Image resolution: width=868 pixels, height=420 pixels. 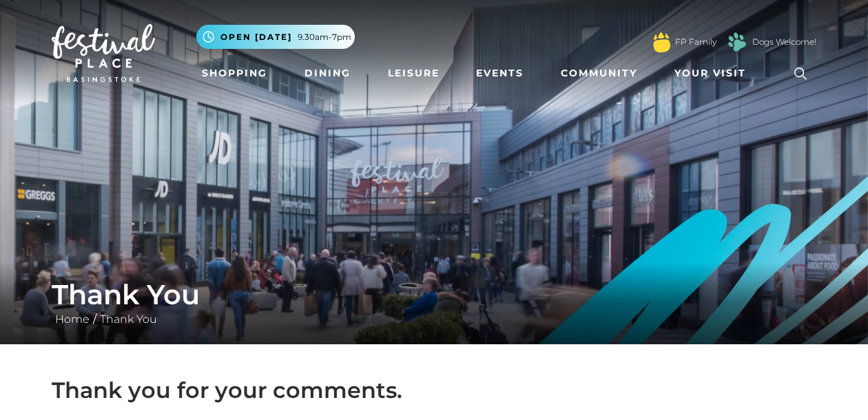 What do you see at coordinates (434, 390) in the screenshot?
I see `h2: Thank you for your comments.` at bounding box center [434, 390].